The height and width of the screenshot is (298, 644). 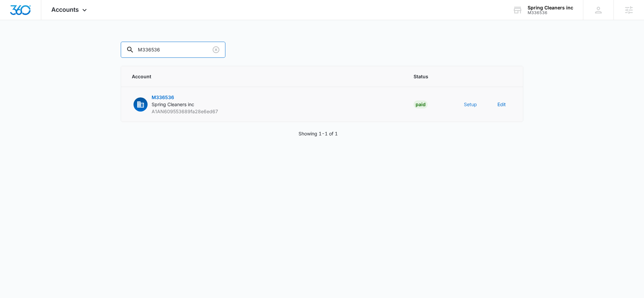 What do you see at coordinates (431, 76) in the screenshot?
I see `span: Status` at bounding box center [431, 76].